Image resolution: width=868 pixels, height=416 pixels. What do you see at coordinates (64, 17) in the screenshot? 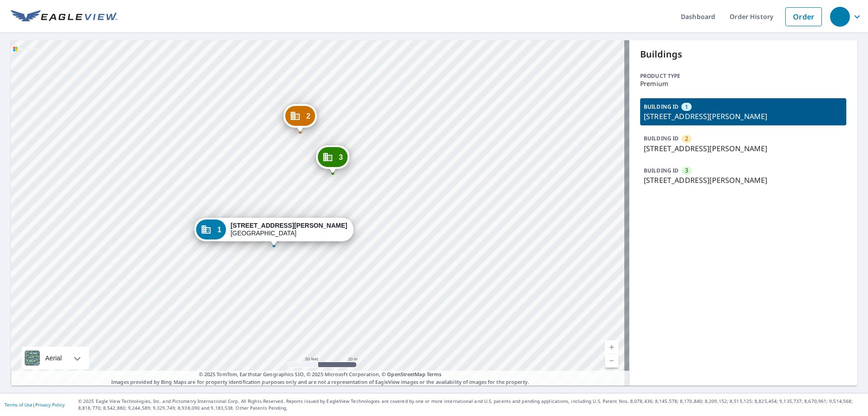
I see `img: EV Logo` at bounding box center [64, 17].